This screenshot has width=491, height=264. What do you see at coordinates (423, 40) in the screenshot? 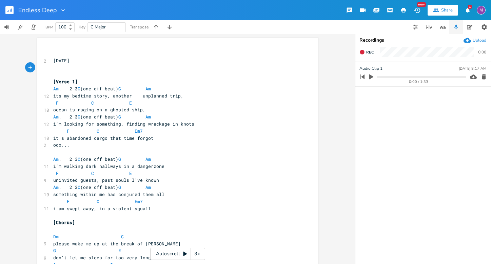
I see `div: Recordings` at bounding box center [423, 40].